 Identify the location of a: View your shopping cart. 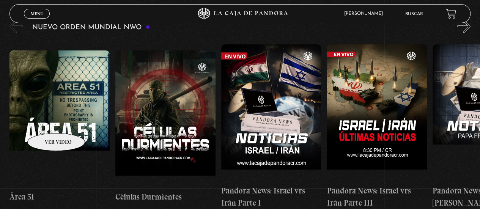
(451, 14).